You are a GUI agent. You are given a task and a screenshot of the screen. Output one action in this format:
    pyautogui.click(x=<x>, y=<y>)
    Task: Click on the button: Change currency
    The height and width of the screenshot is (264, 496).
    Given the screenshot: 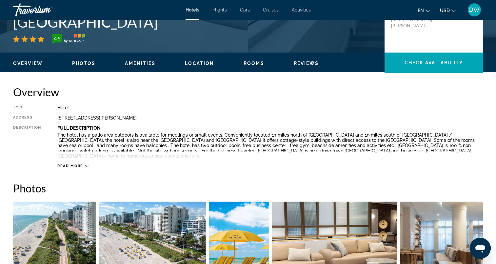 What is the action you would take?
    pyautogui.click(x=448, y=10)
    